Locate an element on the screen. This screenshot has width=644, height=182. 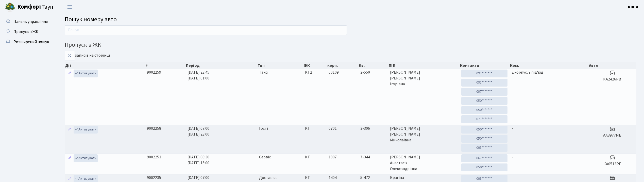
span: 7-344 is located at coordinates (373, 157).